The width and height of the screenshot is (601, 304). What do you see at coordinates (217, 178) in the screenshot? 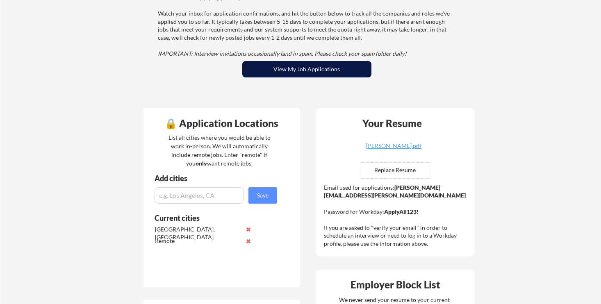
I see `div: Add cities` at bounding box center [217, 178].